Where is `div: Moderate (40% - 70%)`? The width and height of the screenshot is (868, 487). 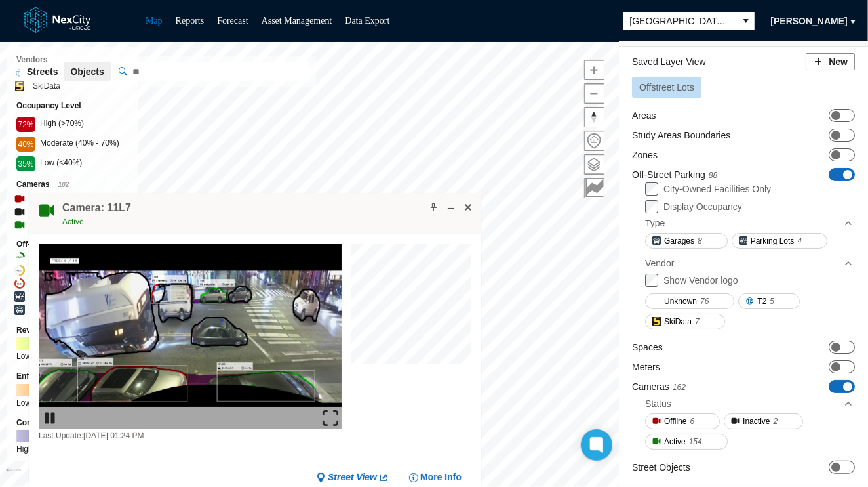 div: Moderate (40% - 70%) is located at coordinates (84, 144).